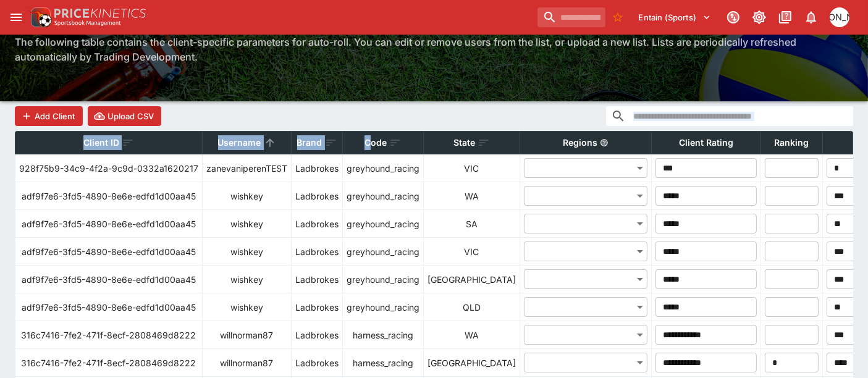 This screenshot has height=378, width=868. What do you see at coordinates (375, 143) in the screenshot?
I see `p: Code` at bounding box center [375, 143].